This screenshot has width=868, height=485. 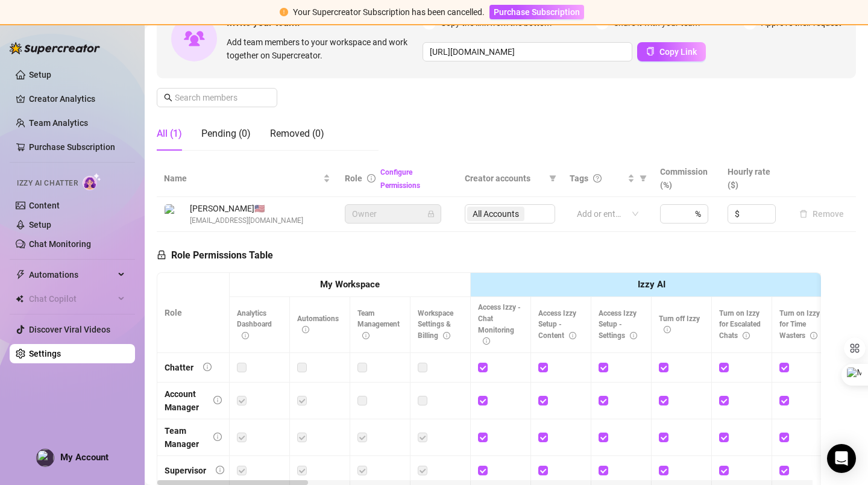 What do you see at coordinates (214, 256) in the screenshot?
I see `h5: Role Permissions Table` at bounding box center [214, 256].